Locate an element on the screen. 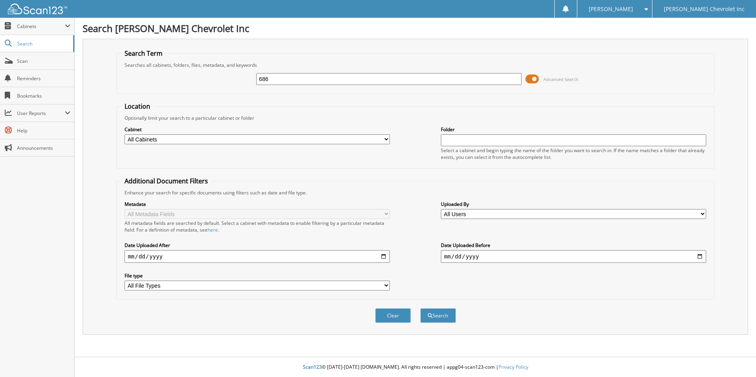  button: Clear is located at coordinates (393, 315).